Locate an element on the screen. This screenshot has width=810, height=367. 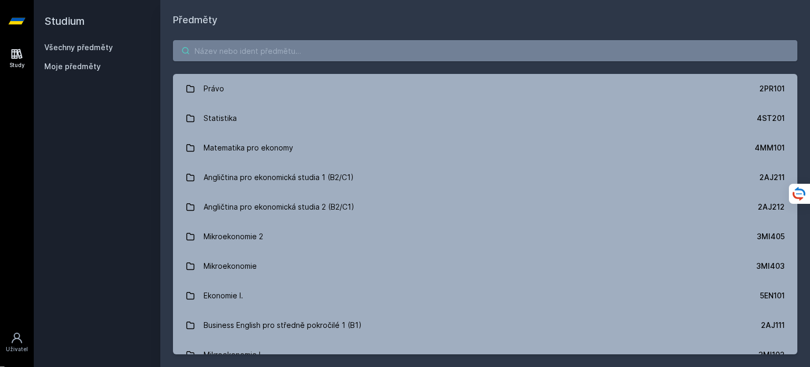
a: Matematika pro ekonomy 4MM101 is located at coordinates (485, 148).